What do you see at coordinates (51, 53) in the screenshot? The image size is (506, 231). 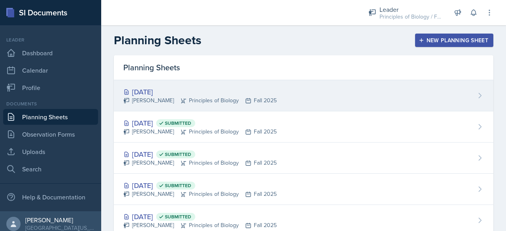 I see `a: Dashboard` at bounding box center [51, 53].